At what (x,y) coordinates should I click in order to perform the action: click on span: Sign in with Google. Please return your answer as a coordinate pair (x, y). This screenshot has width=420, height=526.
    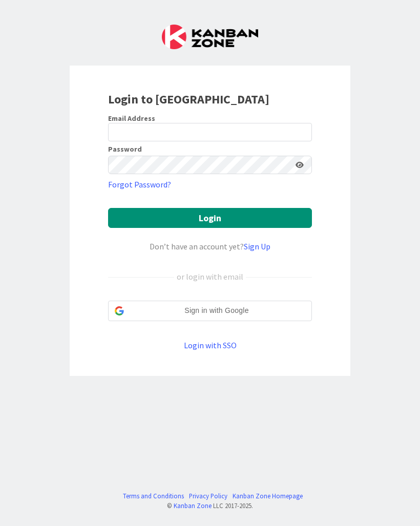
    Looking at the image, I should click on (217, 310).